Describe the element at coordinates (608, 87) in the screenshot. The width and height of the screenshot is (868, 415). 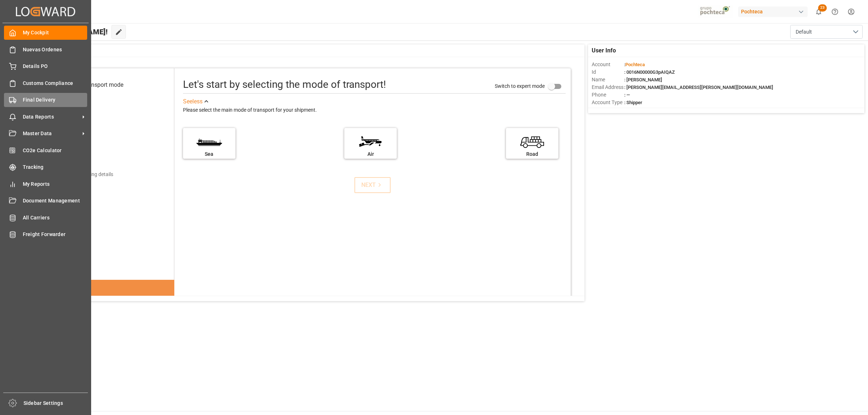
I see `span: Email Address` at that location.